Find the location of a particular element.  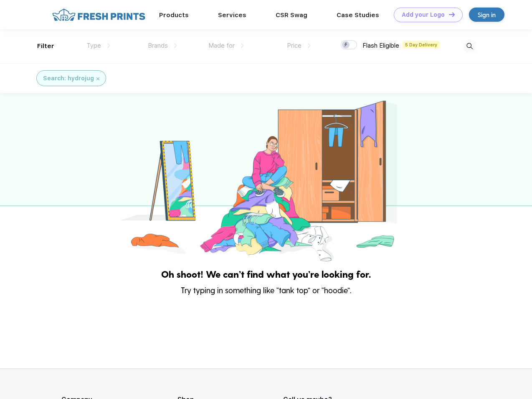

span: Flash Eligible is located at coordinates (381, 46).